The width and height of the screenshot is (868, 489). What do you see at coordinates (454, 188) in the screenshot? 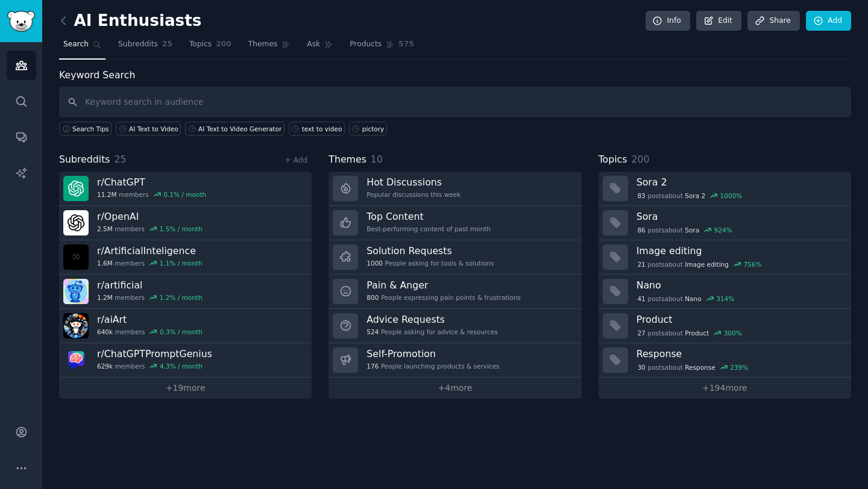
I see `a: Hot DiscussionsPopular discussions this week` at bounding box center [454, 188].